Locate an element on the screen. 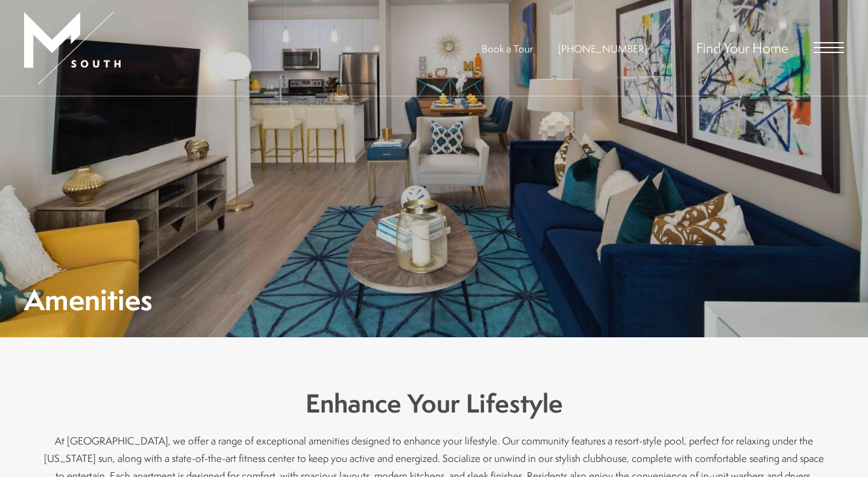 This screenshot has width=868, height=477. button: Open Menu is located at coordinates (829, 47).